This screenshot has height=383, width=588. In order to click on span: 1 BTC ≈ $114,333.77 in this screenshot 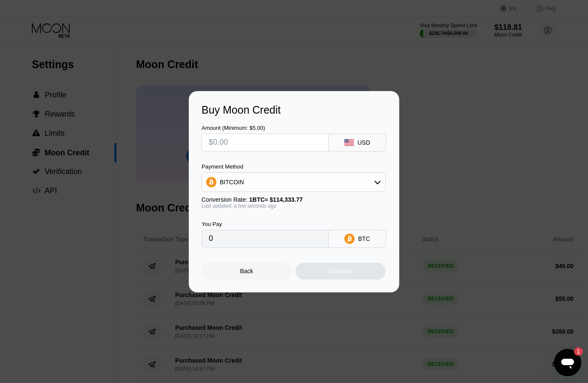, I will do `click(276, 200)`.